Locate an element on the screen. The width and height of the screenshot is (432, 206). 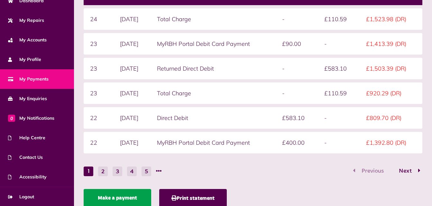
td: 24 is located at coordinates (98, 19).